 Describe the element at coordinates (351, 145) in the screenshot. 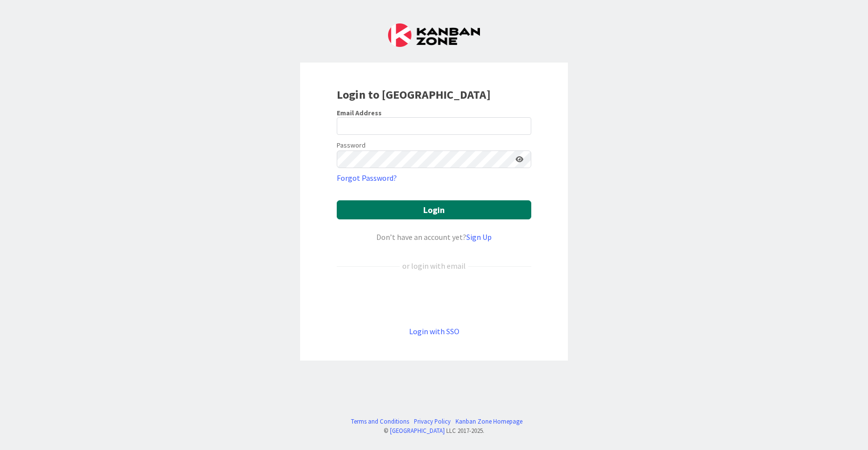

I see `label: Password` at that location.